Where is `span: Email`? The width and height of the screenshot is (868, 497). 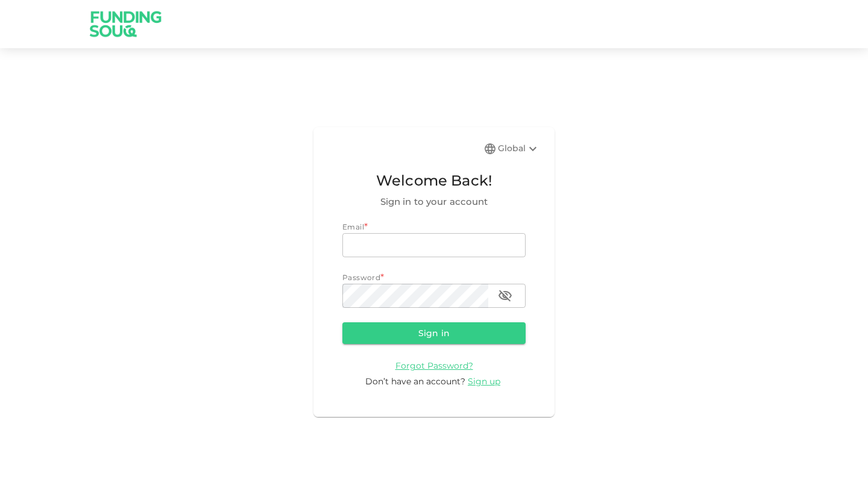 span: Email is located at coordinates (353, 227).